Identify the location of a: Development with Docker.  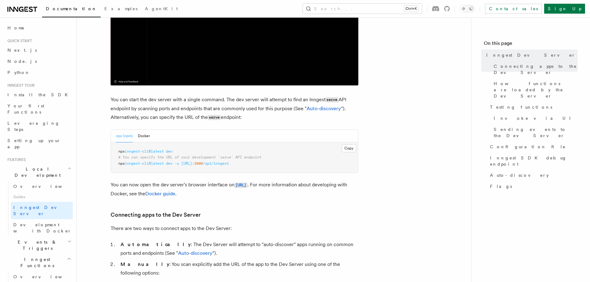
(42, 228).